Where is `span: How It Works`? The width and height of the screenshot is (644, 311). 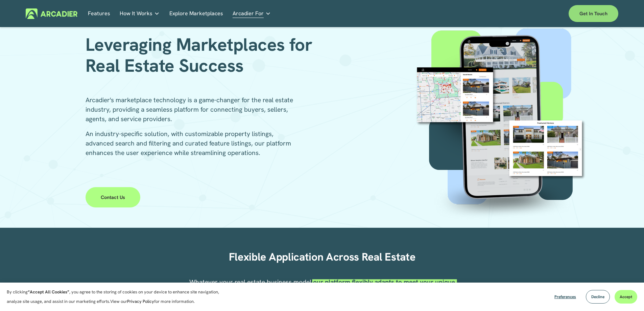 span: How It Works is located at coordinates (136, 13).